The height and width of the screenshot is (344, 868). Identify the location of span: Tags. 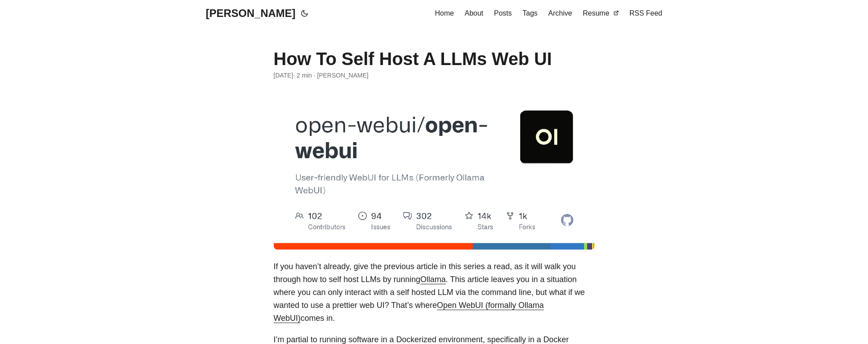
(530, 13).